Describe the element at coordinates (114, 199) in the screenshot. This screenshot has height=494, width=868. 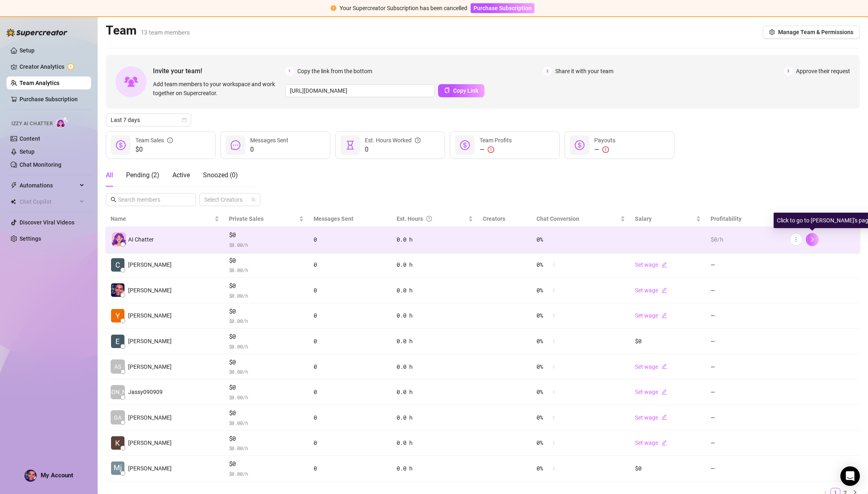
I see `span: search` at that location.